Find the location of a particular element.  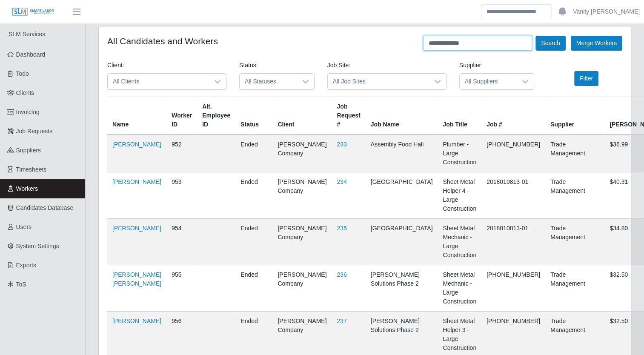

th: Job # is located at coordinates (513, 116).